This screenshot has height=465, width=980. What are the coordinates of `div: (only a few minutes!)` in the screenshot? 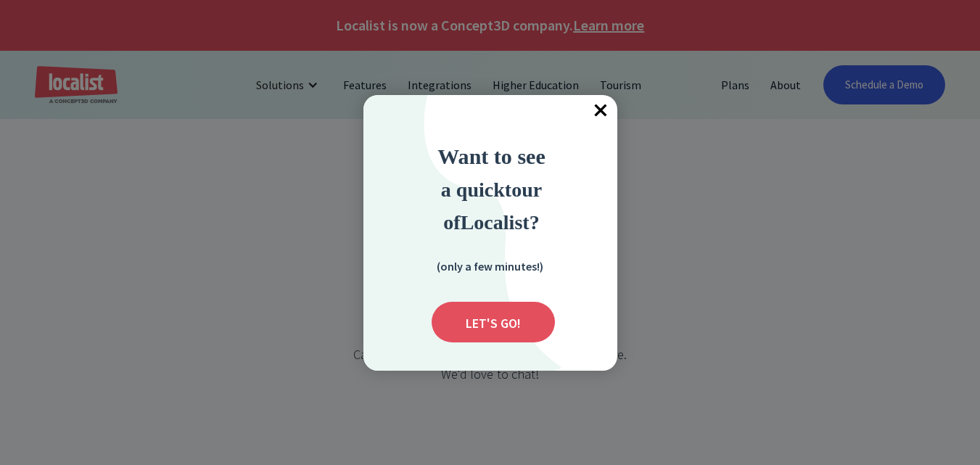 It's located at (490, 265).